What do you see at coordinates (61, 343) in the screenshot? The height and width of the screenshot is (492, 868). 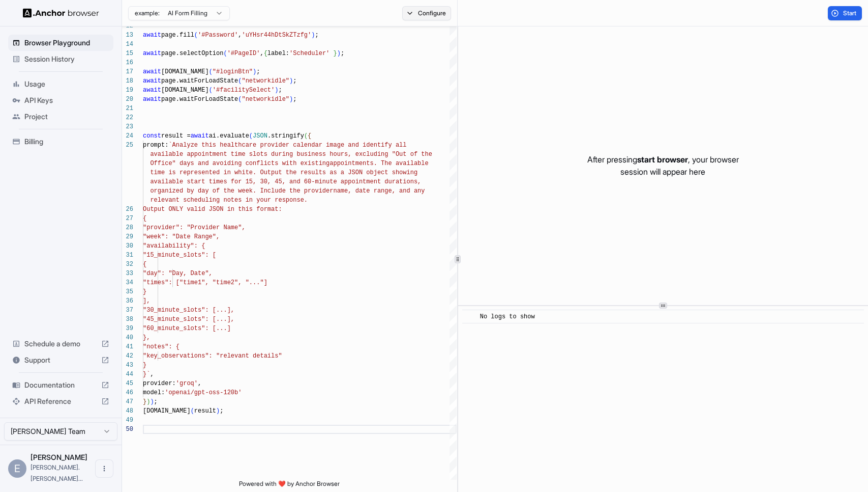 I see `div: Schedule a demo` at bounding box center [61, 343].